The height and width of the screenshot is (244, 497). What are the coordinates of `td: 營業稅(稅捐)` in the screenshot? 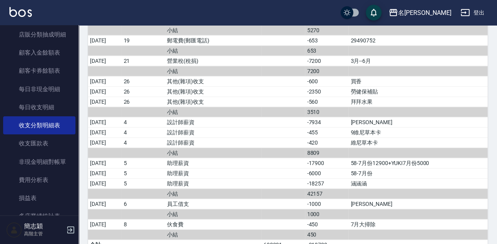 It's located at (213, 61).